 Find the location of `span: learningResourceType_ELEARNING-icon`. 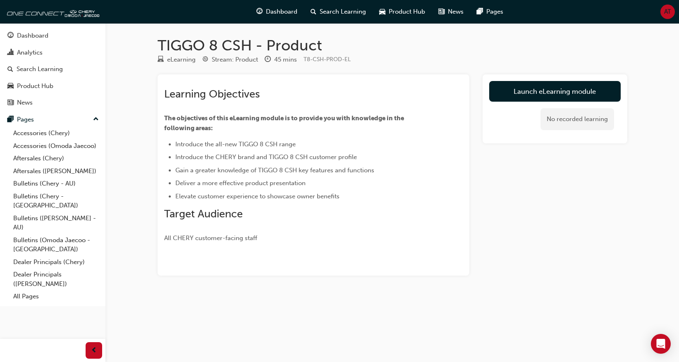

span: learningResourceType_ELEARNING-icon is located at coordinates (160, 60).